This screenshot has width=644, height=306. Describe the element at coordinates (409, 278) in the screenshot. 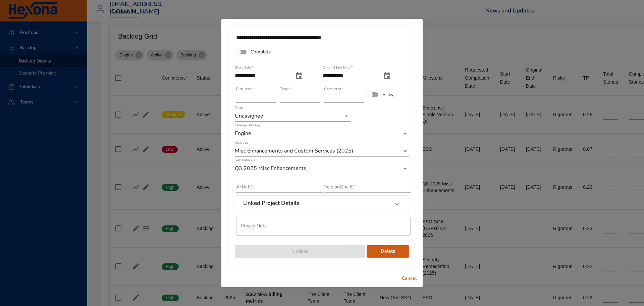

I see `span: Cancel` at that location.